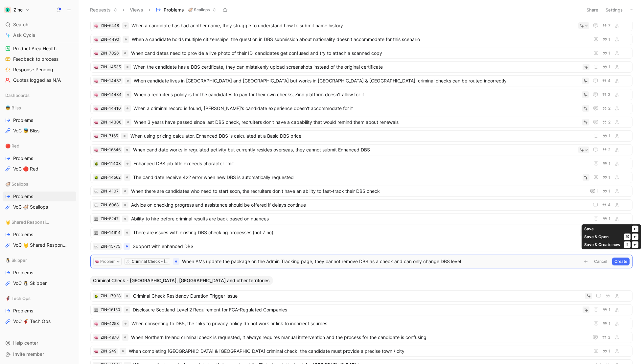  Describe the element at coordinates (40, 272) in the screenshot. I see `div: 🐧 SkipperProblemsVoC 🐧 Skipper` at that location.